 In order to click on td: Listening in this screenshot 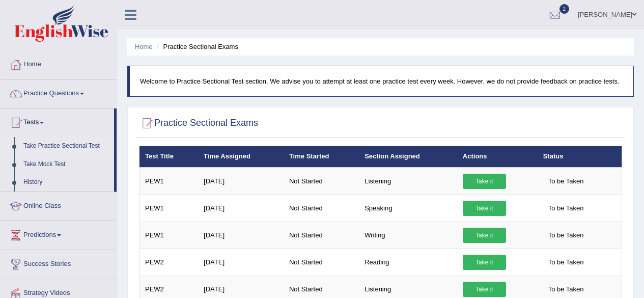, I will do `click(408, 182)`.